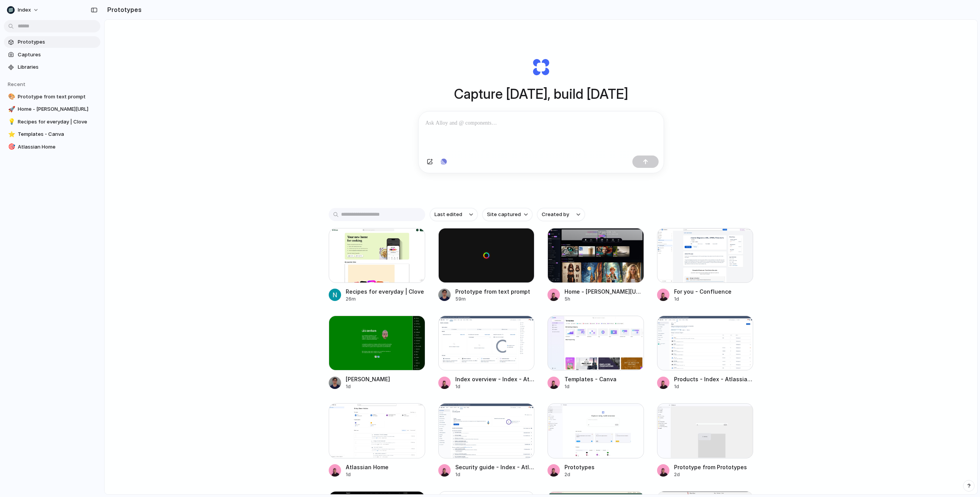 Image resolution: width=980 pixels, height=497 pixels. I want to click on a: Products - Index - Atlassian AdministrationProducts - Index - Atlassian Administration1d, so click(705, 353).